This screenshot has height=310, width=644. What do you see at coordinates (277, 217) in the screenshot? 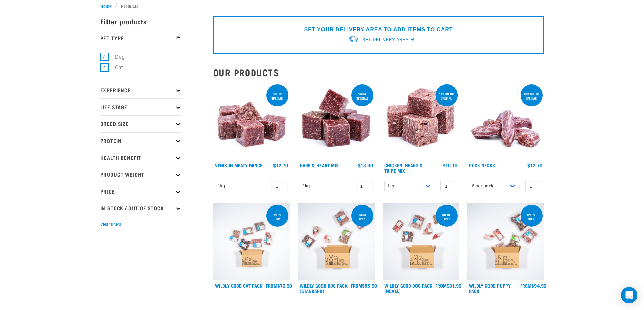
I see `div: ONLINE ONLY` at bounding box center [277, 217].